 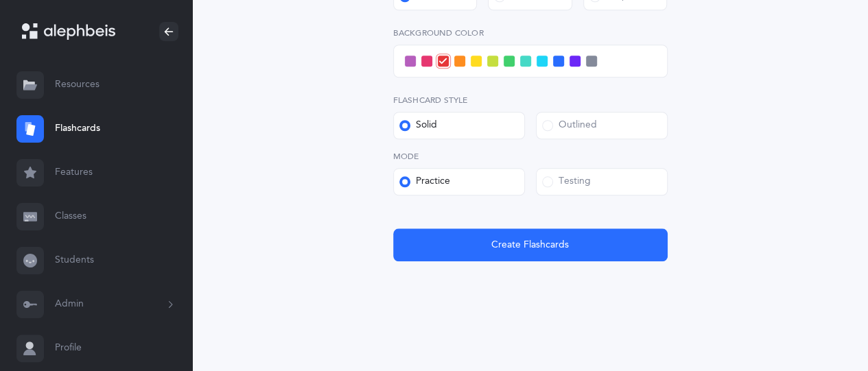 What do you see at coordinates (530, 156) in the screenshot?
I see `label: Mode` at bounding box center [530, 156].